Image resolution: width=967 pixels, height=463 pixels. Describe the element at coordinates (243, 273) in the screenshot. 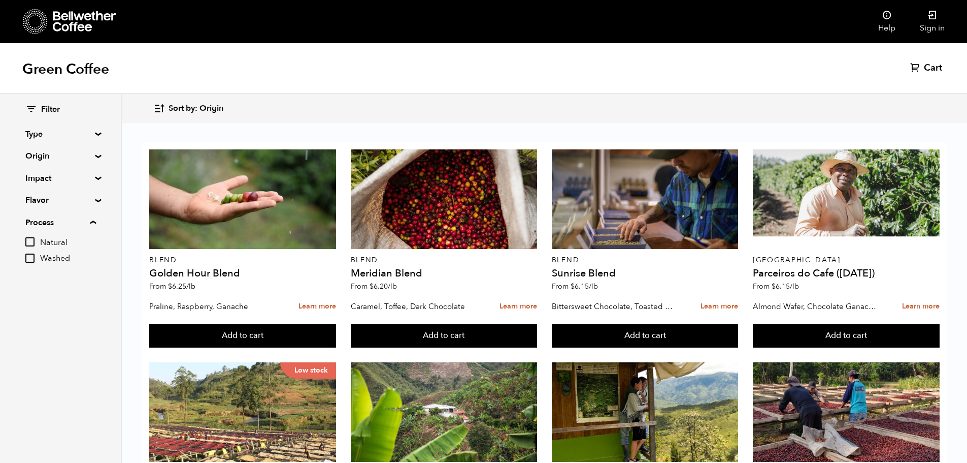

I see `h4: Golden Hour Blend` at that location.